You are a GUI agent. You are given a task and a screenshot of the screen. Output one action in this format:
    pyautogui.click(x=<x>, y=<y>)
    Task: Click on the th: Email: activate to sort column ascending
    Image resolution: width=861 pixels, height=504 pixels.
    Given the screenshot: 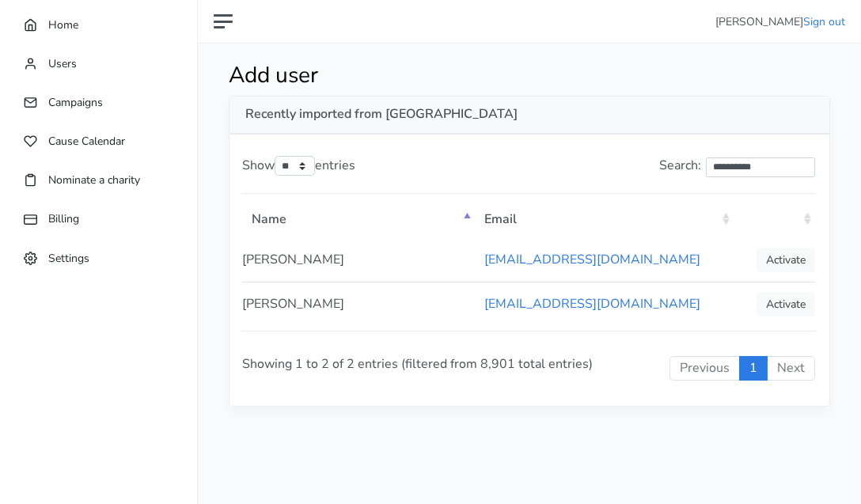 What is the action you would take?
    pyautogui.click(x=604, y=218)
    